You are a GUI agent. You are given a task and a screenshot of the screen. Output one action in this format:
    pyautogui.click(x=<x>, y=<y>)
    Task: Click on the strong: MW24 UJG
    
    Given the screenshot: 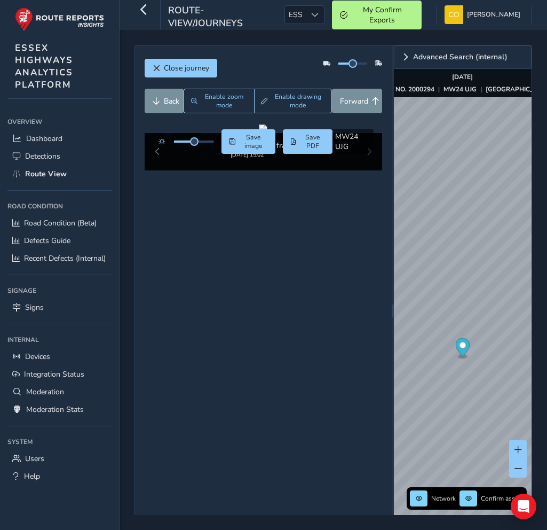 What is the action you would take?
    pyautogui.click(x=460, y=89)
    